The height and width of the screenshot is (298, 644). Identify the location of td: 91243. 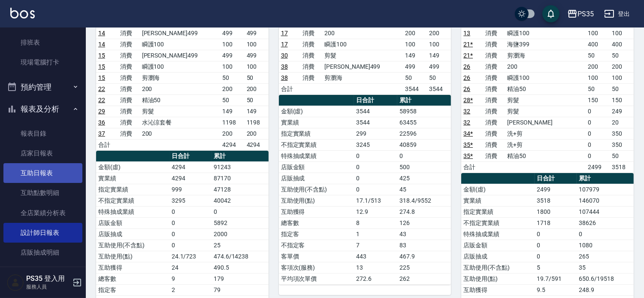
(240, 167).